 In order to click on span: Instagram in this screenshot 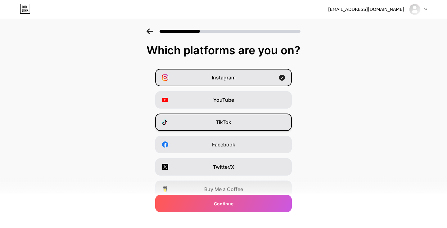, I will do `click(224, 78)`.